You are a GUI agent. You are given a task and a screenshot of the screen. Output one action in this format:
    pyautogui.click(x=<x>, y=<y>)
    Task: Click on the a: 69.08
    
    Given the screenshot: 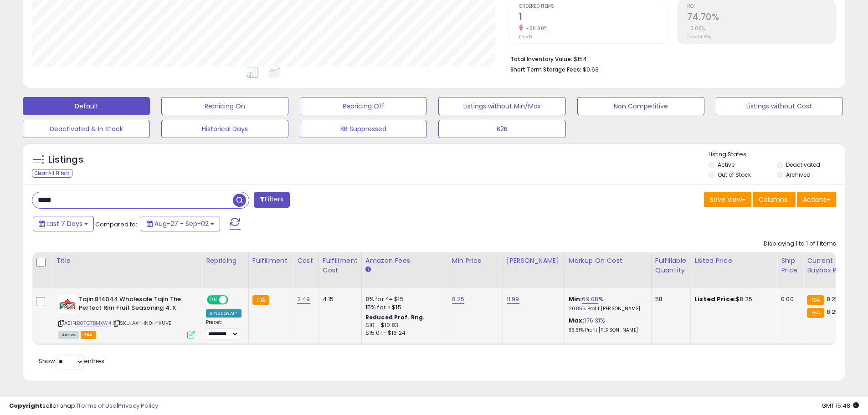 What is the action you would take?
    pyautogui.click(x=590, y=299)
    